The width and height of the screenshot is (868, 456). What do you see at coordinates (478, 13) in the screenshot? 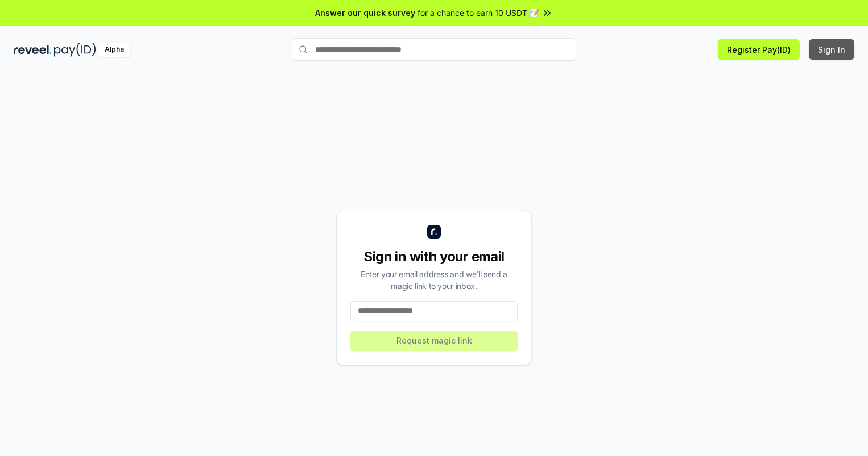
I see `span: for a chance to earn 10 USDT 📝` at bounding box center [478, 13].